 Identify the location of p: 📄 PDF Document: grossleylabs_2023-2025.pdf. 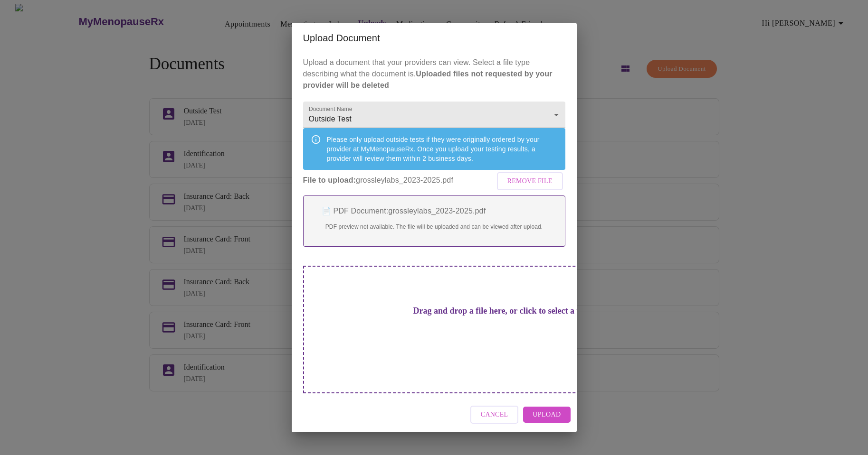
(434, 211).